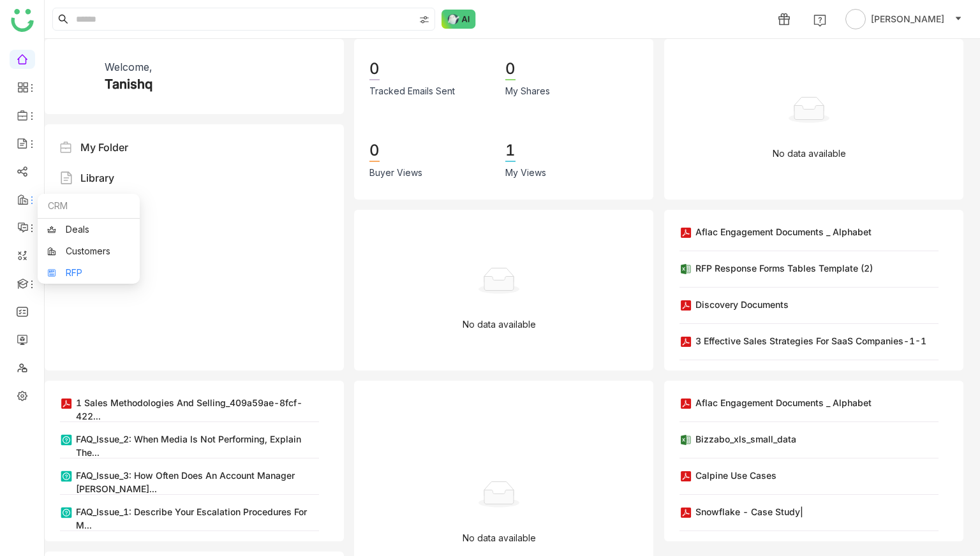 The width and height of the screenshot is (980, 556). I want to click on div: Library, so click(97, 178).